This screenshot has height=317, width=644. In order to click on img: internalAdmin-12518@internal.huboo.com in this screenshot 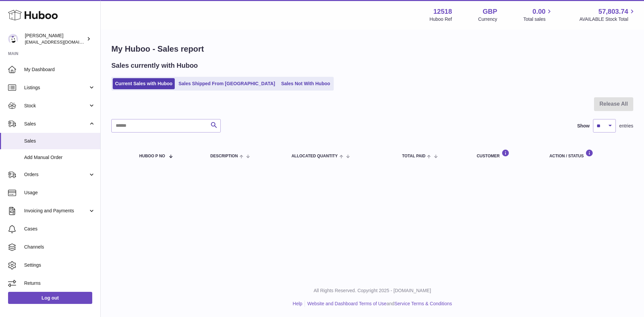, I will do `click(13, 39)`.